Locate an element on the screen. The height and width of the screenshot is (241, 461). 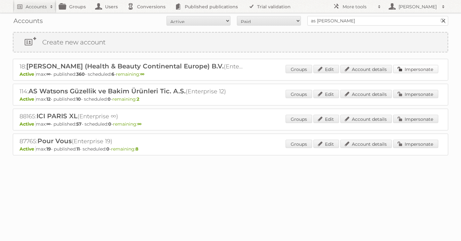
strong: 360 is located at coordinates (80, 74).